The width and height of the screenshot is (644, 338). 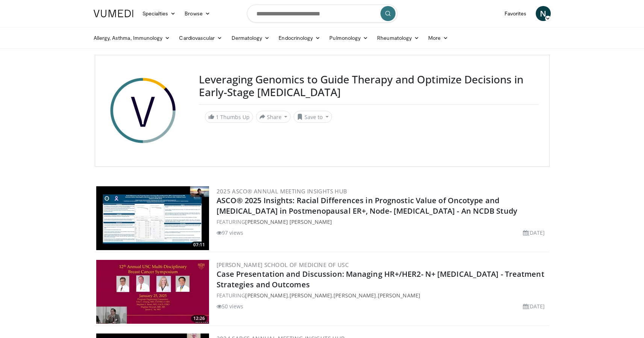 I want to click on a: Browse, so click(x=198, y=14).